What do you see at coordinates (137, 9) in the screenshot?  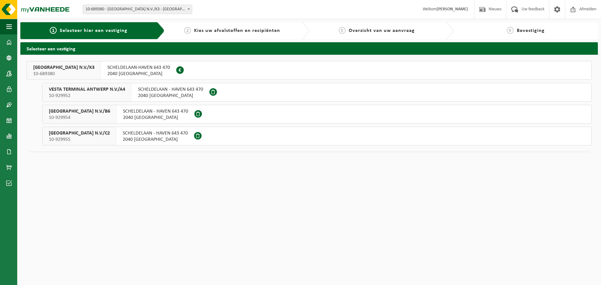 I see `span: 10-689380 - VESTA TERMINAL ANTWERP N.V./K3 - ANTWERPEN` at bounding box center [137, 9].